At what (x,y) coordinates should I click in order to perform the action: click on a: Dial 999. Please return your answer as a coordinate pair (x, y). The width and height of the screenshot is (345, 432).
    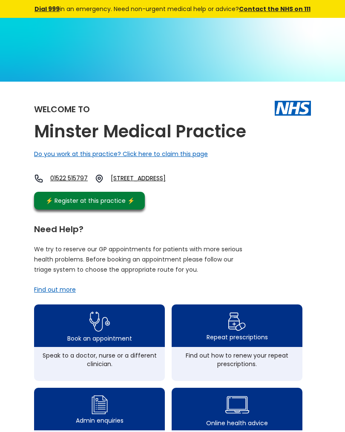
    Looking at the image, I should click on (47, 9).